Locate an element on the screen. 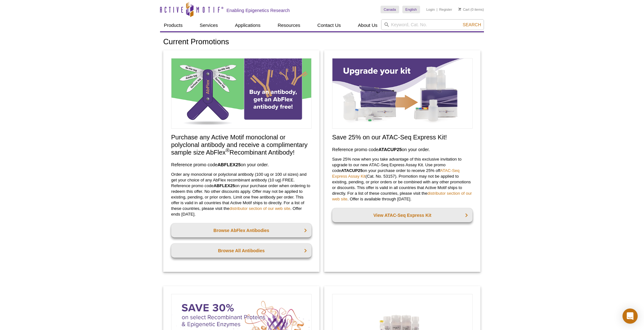 This screenshot has height=330, width=644. a: About Us is located at coordinates (368, 25).